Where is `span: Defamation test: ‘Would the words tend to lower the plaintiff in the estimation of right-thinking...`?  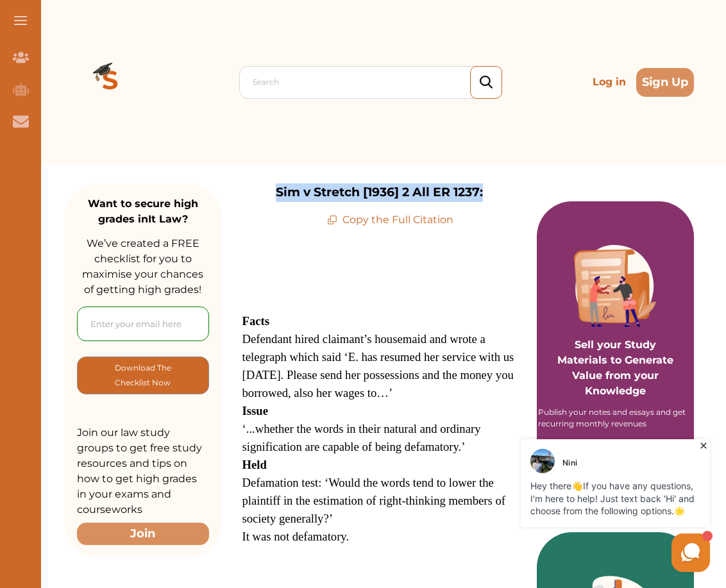 span: Defamation test: ‘Would the words tend to lower the plaintiff in the estimation of right-thinking... is located at coordinates (374, 500).